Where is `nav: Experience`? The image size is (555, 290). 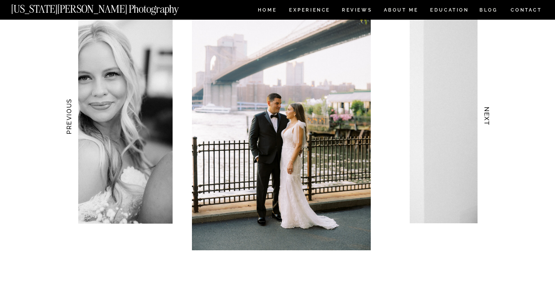 nav: Experience is located at coordinates (309, 11).